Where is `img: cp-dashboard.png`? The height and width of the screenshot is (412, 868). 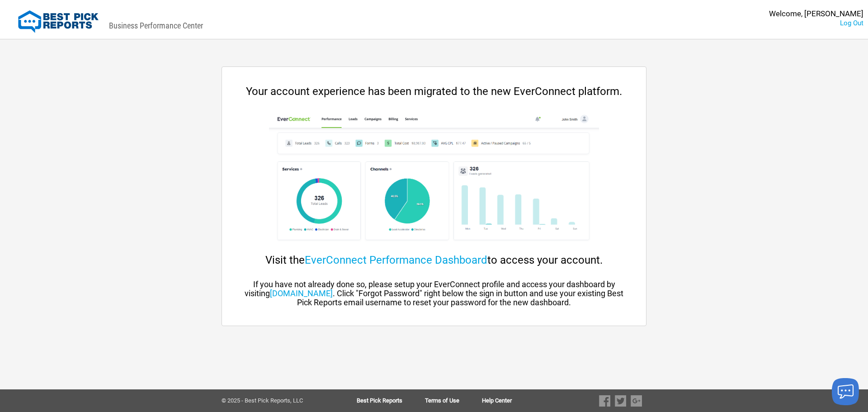 img: cp-dashboard.png is located at coordinates (434, 179).